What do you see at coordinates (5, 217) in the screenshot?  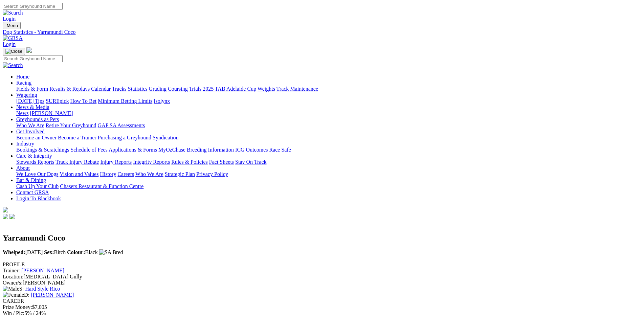 I see `img: facebook.svg` at bounding box center [5, 217].